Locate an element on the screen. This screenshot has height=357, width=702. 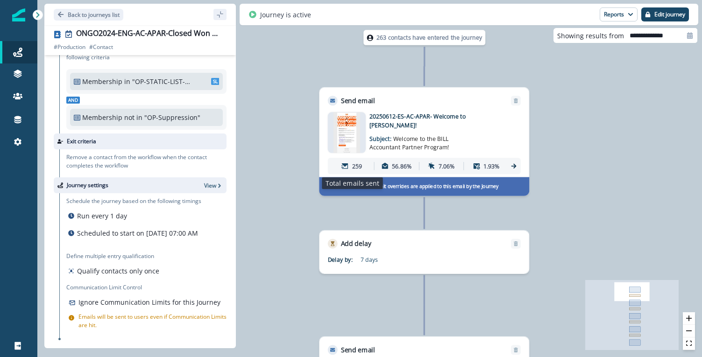
button: Go back is located at coordinates (88, 14).